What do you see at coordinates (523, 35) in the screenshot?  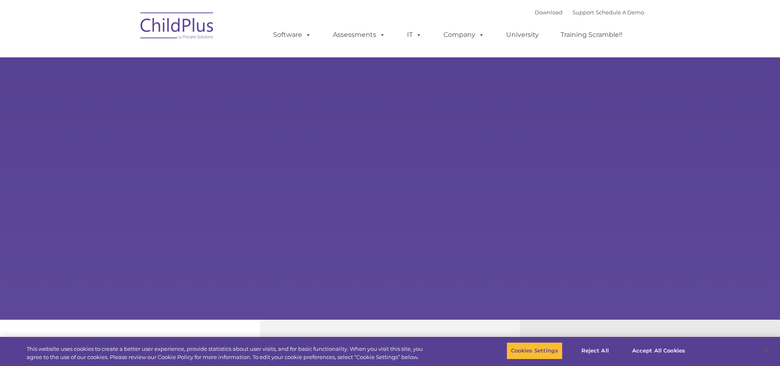 I see `a: University` at bounding box center [523, 35].